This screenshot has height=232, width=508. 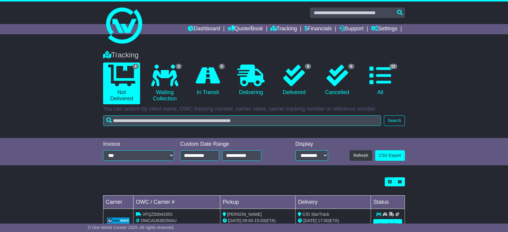 I want to click on td: Pickup, so click(x=258, y=202).